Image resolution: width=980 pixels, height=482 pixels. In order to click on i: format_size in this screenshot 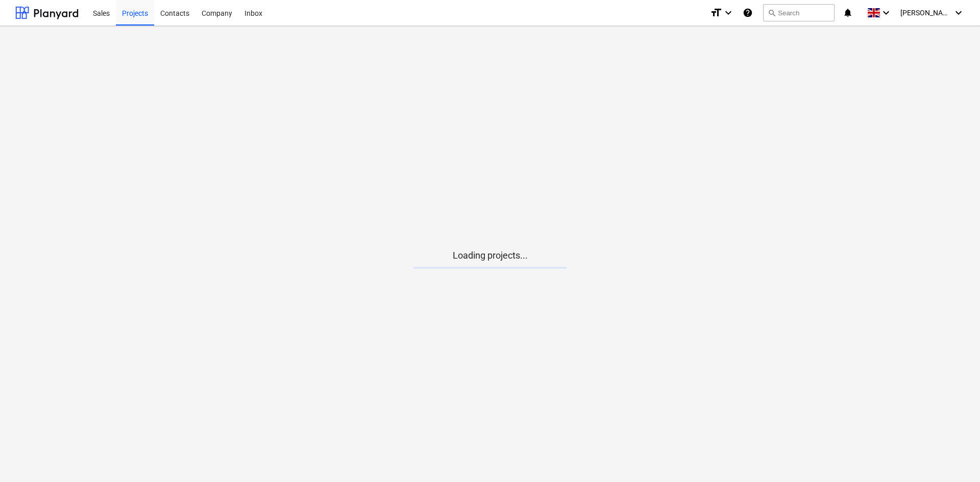, I will do `click(717, 13)`.